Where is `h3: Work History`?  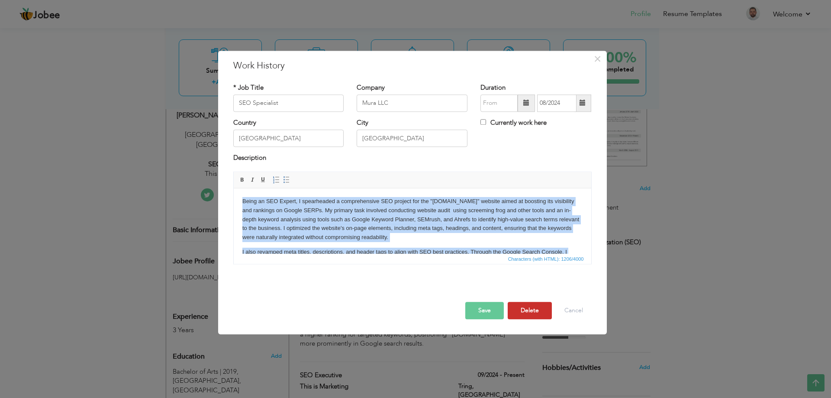 h3: Work History is located at coordinates (413, 66).